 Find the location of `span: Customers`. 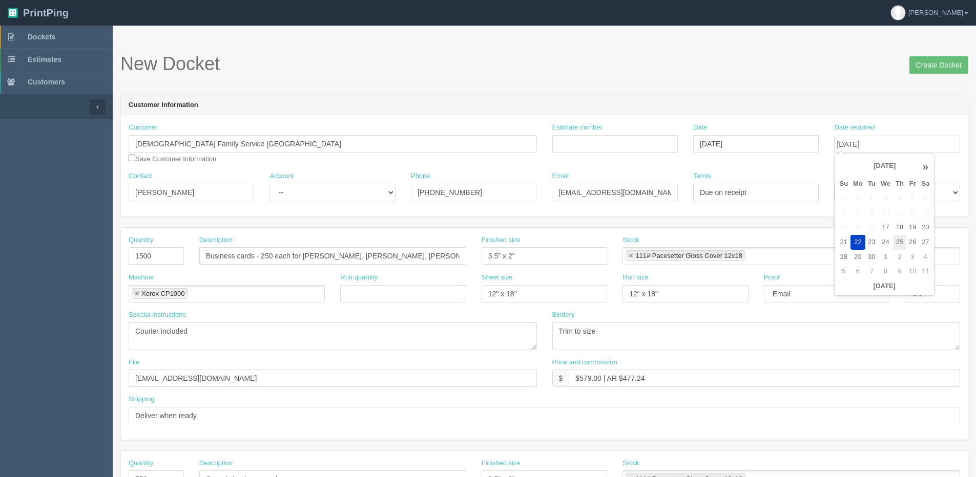

span: Customers is located at coordinates (46, 82).